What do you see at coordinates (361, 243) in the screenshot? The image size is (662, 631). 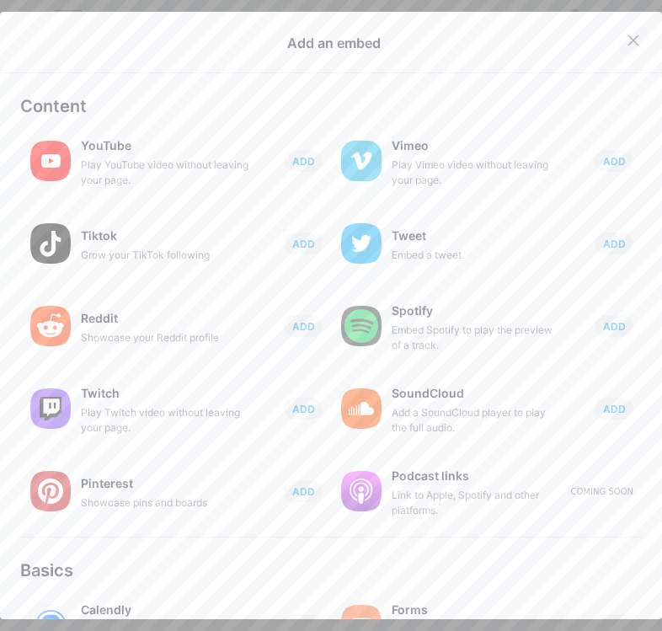 I see `img: twitter` at bounding box center [361, 243].